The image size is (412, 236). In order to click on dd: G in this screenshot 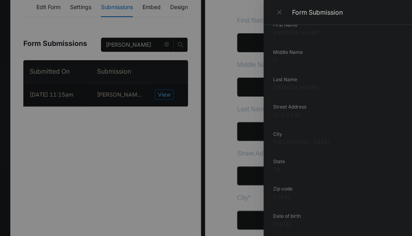, I will do `click(337, 60)`.